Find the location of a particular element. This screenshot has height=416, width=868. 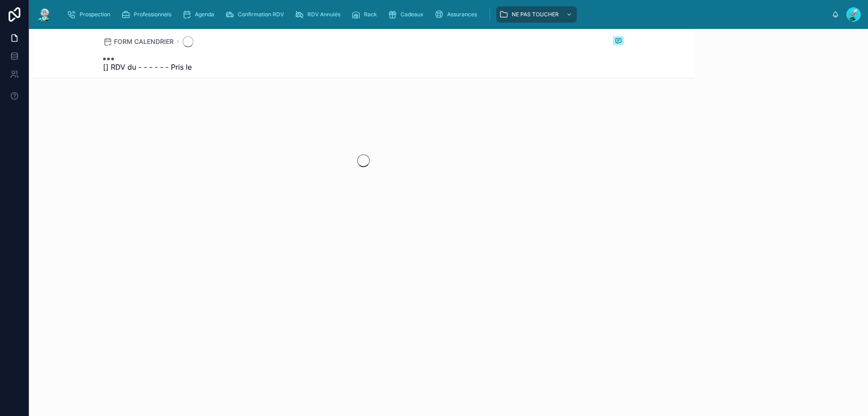

a: Rack is located at coordinates (366, 14).